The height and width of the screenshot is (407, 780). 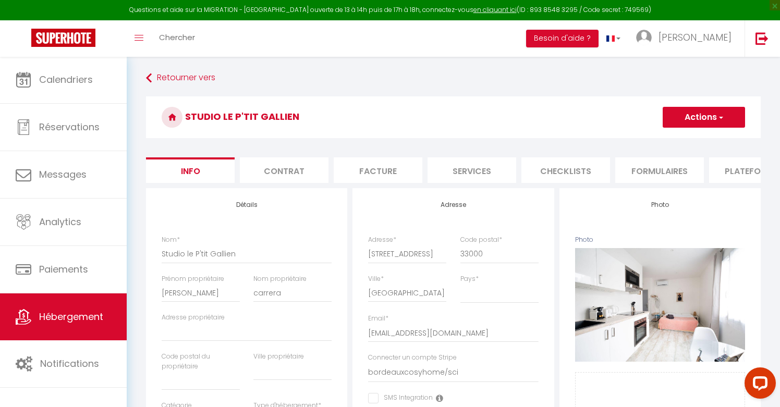 I want to click on a: Retourner vers, so click(x=453, y=78).